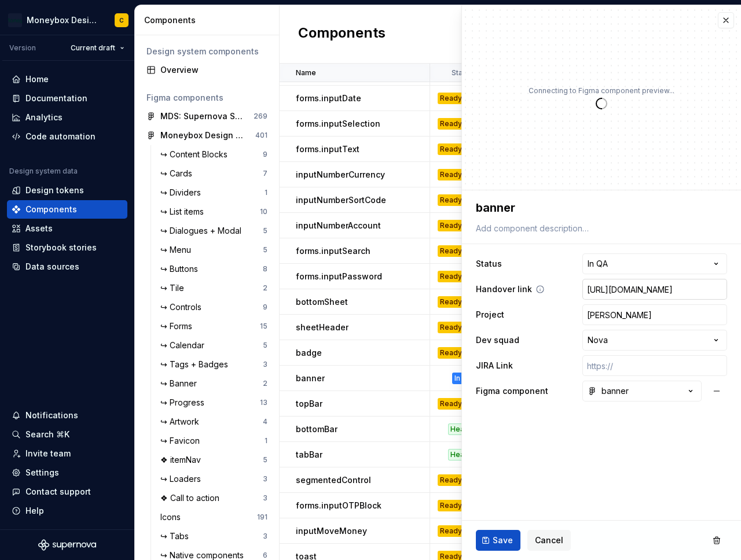 The height and width of the screenshot is (560, 741). I want to click on div: Version, so click(22, 48).